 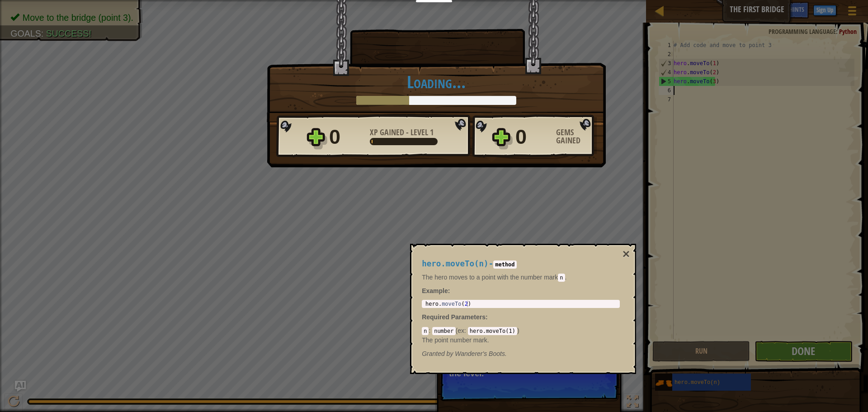 What do you see at coordinates (434, 290) in the screenshot?
I see `span: Example` at bounding box center [434, 290].